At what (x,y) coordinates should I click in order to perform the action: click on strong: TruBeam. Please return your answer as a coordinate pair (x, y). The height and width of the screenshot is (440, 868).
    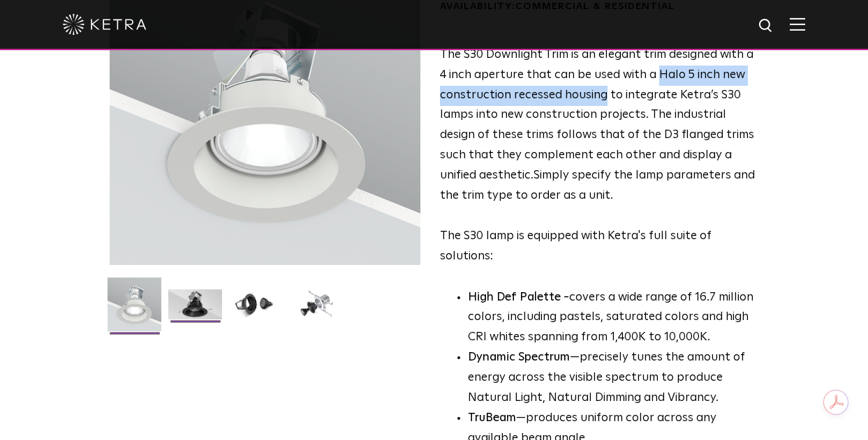
    Looking at the image, I should click on (492, 418).